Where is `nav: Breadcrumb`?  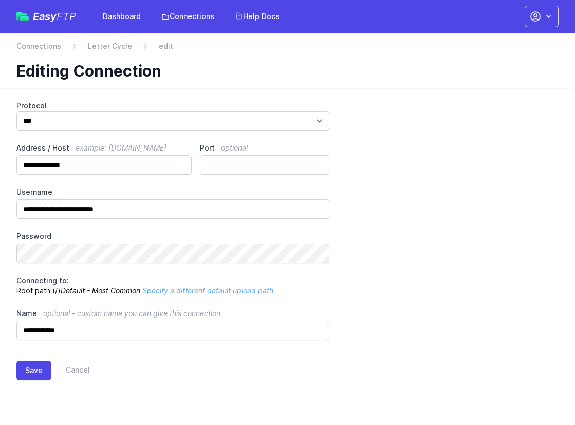 nav: Breadcrumb is located at coordinates (287, 49).